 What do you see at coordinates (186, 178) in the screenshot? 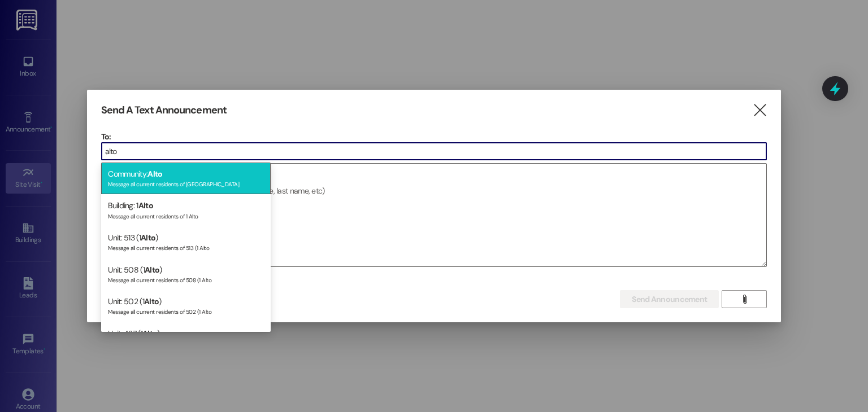
I see `div: Community:` at bounding box center [186, 178].